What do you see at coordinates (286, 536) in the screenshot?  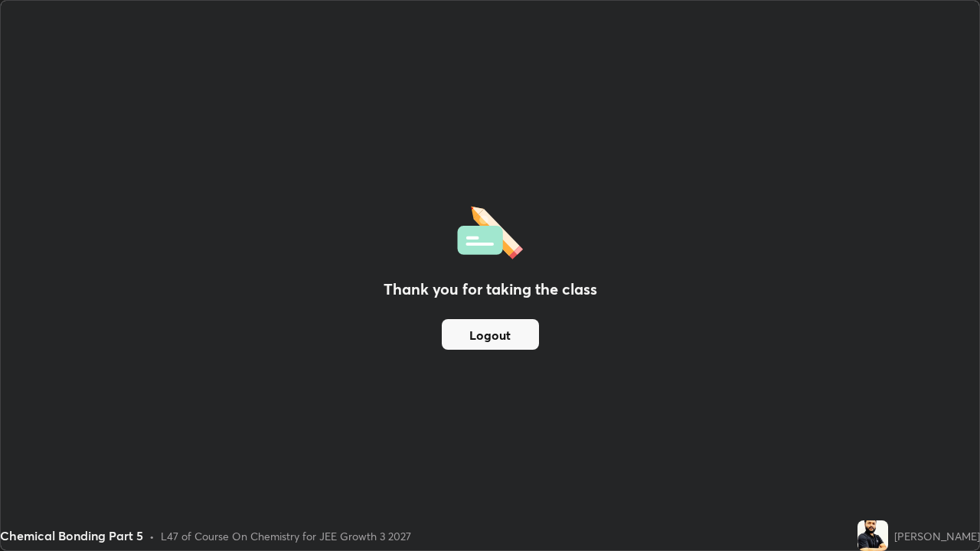 I see `div: L47 of Course On Chemistry for JEE Growth 3 2027` at bounding box center [286, 536].